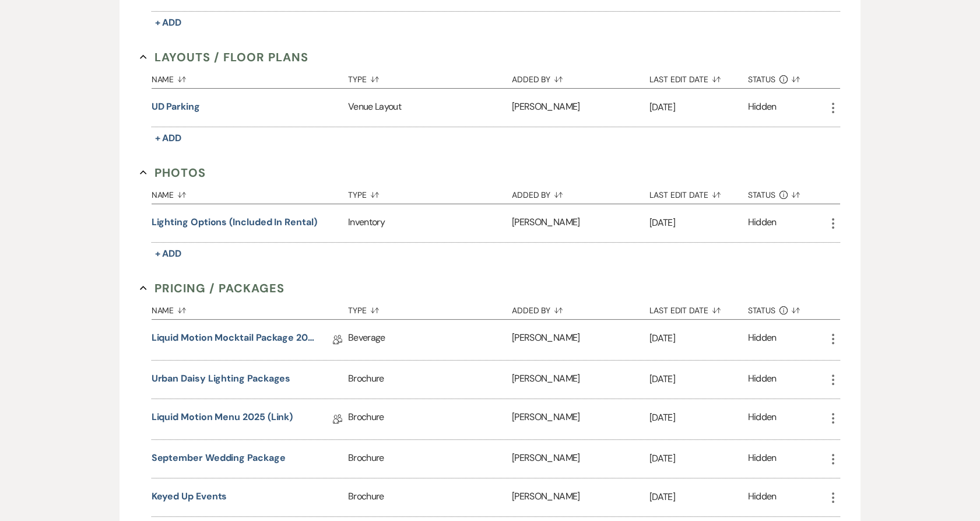 This screenshot has width=980, height=521. I want to click on button: Photos, so click(172, 172).